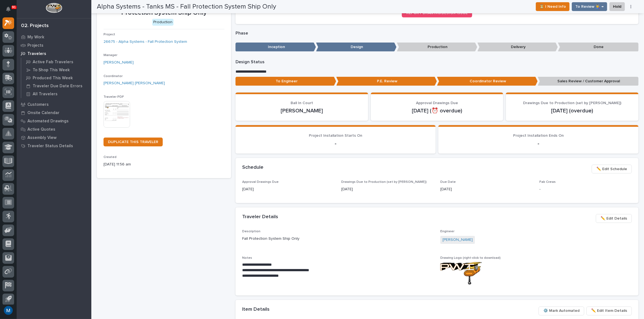 This screenshot has width=644, height=319. I want to click on p: To Shop This Week, so click(51, 70).